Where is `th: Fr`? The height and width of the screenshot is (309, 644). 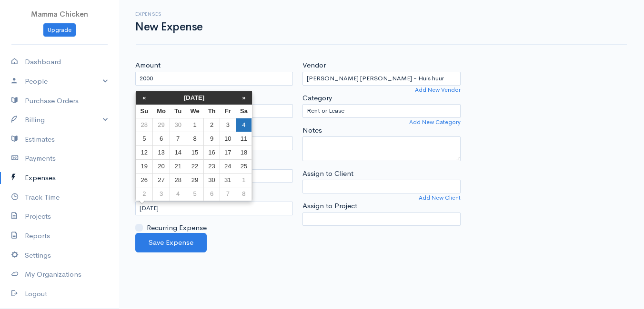
th: Fr is located at coordinates (228, 111).